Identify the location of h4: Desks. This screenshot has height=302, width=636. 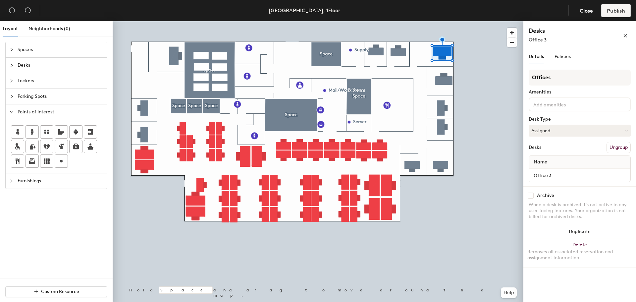
(565, 31).